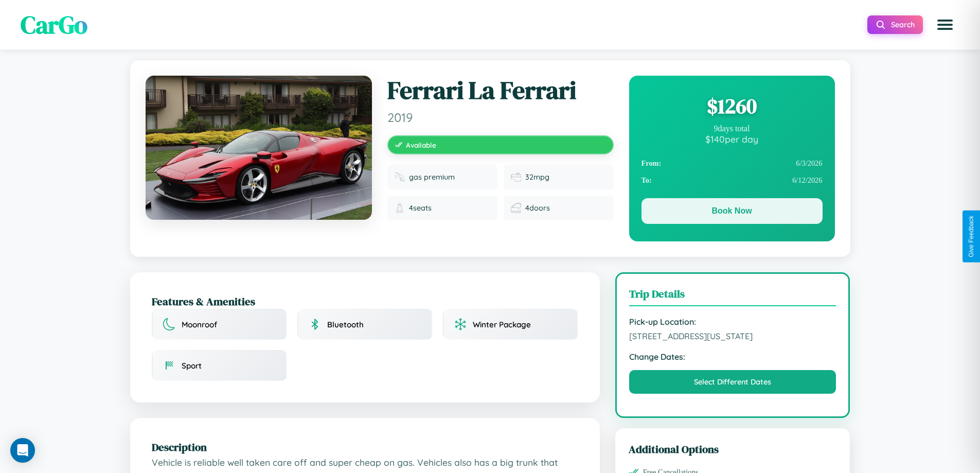  I want to click on span: 4 seats, so click(420, 208).